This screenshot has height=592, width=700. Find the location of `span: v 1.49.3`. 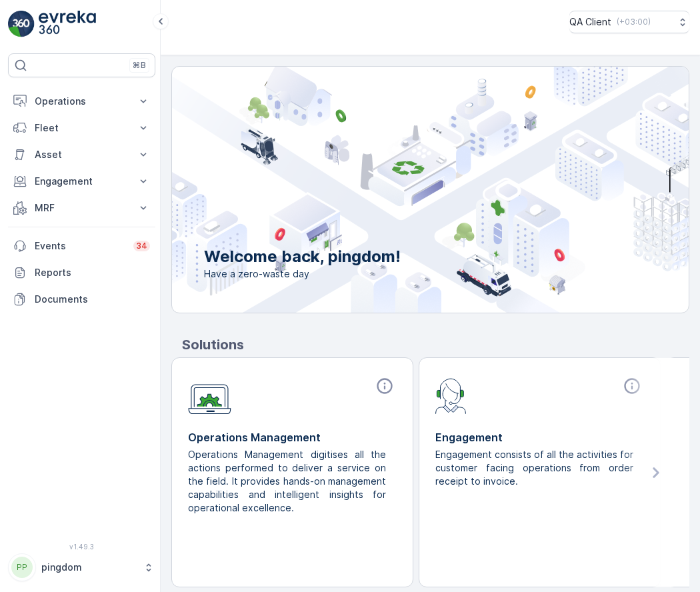

span: v 1.49.3 is located at coordinates (82, 547).